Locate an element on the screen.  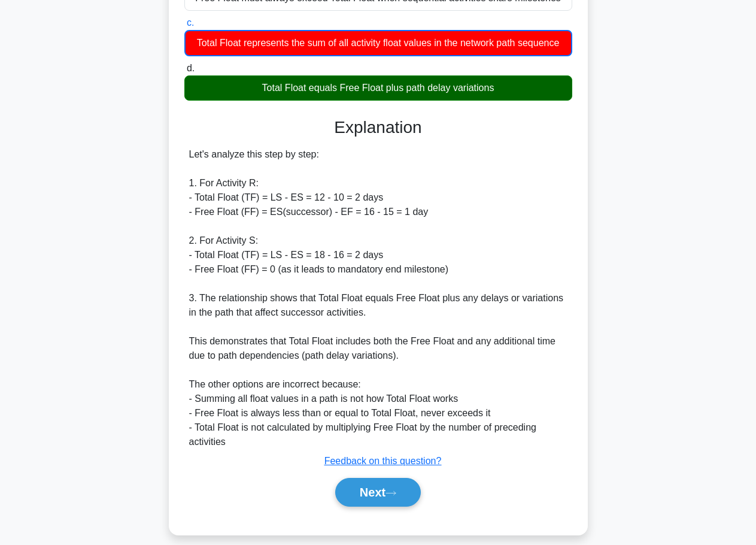
u: Feedback on this question? is located at coordinates (383, 461).